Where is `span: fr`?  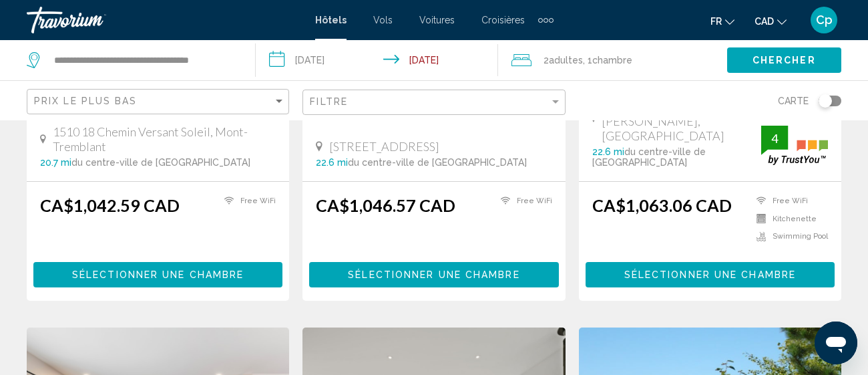
span: fr is located at coordinates (716, 21).